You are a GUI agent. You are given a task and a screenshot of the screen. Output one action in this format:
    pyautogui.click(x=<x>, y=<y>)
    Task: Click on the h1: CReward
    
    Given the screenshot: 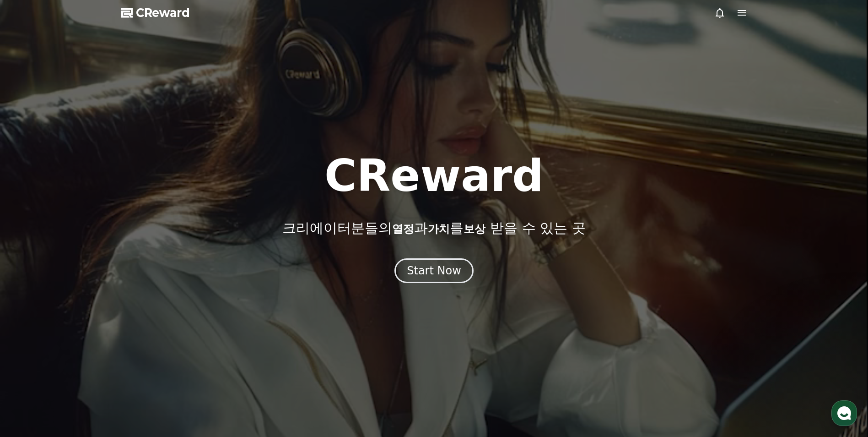 What is the action you would take?
    pyautogui.click(x=434, y=176)
    